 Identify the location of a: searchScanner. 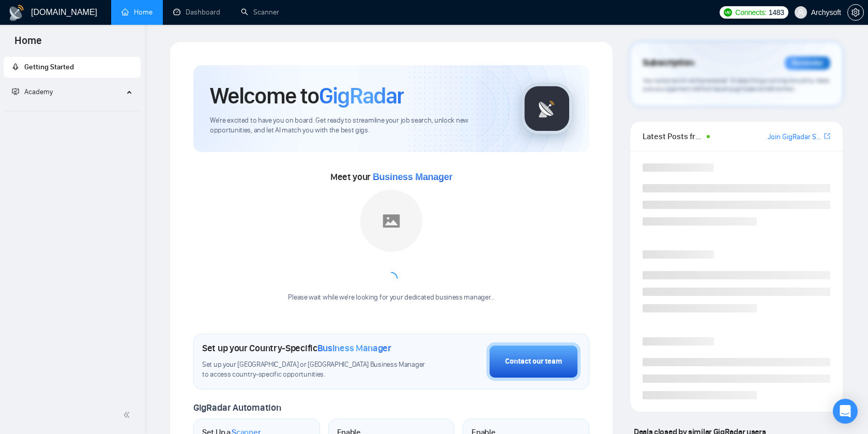
(260, 12).